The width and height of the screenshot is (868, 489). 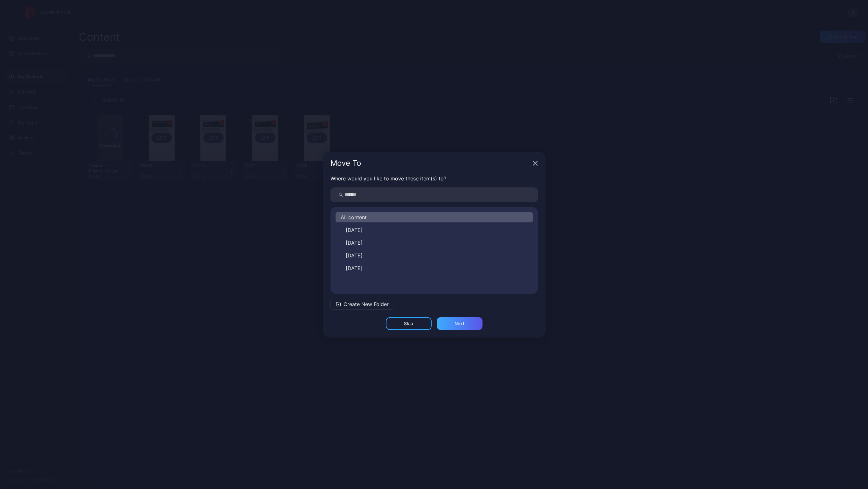 What do you see at coordinates (408, 324) in the screenshot?
I see `div: Skip` at bounding box center [408, 324].